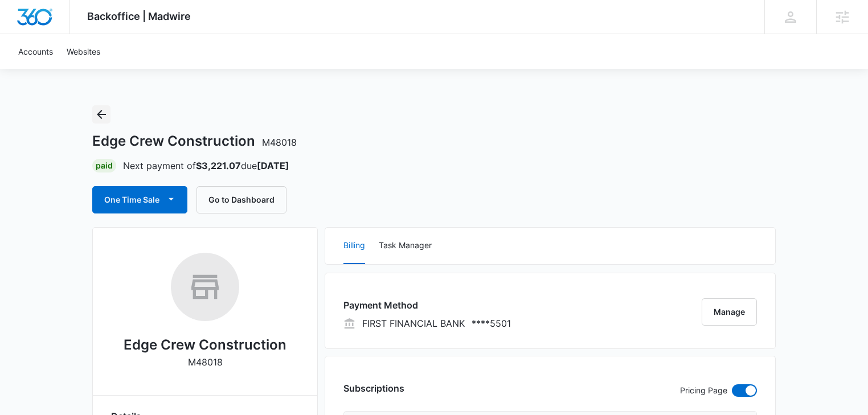 This screenshot has height=415, width=868. What do you see at coordinates (279, 143) in the screenshot?
I see `span: M48018` at bounding box center [279, 143].